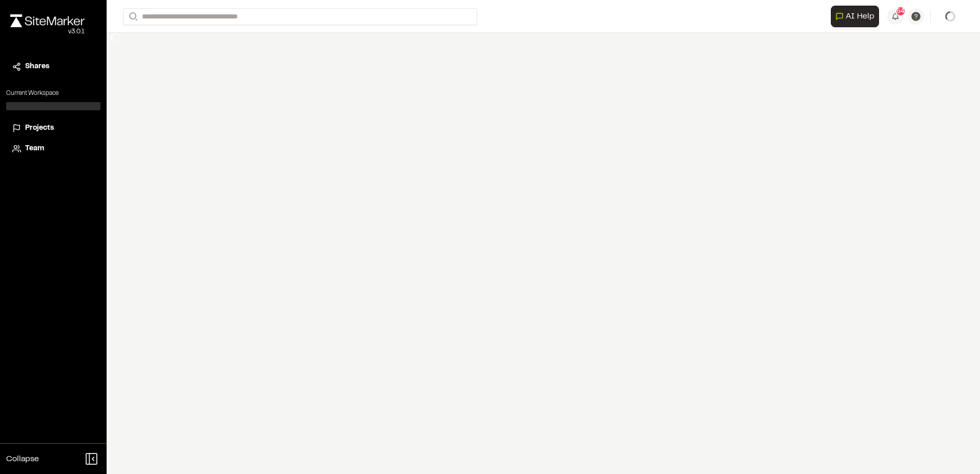 This screenshot has width=980, height=474. Describe the element at coordinates (37, 67) in the screenshot. I see `span: Shares` at that location.